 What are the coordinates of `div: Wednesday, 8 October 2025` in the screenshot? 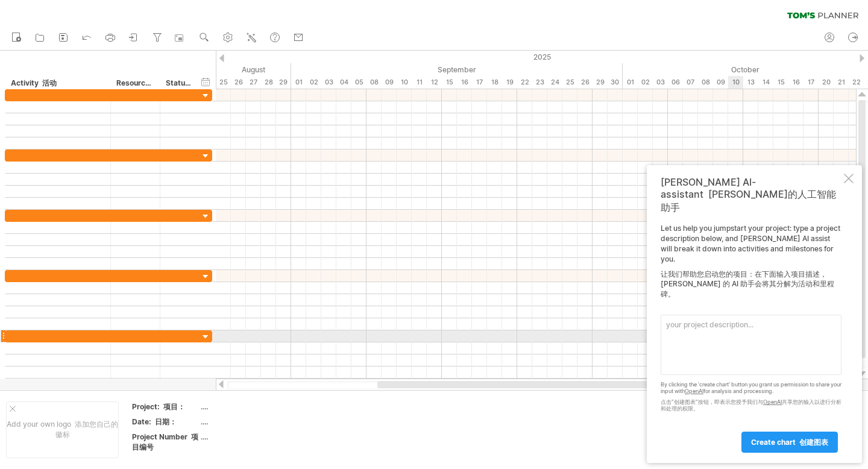 It's located at (705, 82).